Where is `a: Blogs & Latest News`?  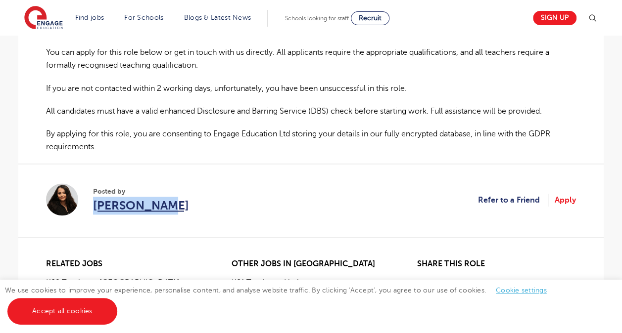
a: Blogs & Latest News is located at coordinates (218, 17).